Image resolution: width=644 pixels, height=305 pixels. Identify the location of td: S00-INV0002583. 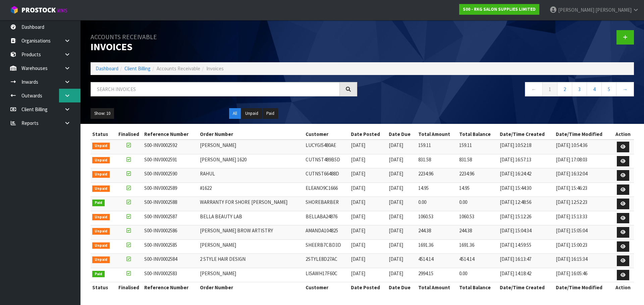
(170, 275).